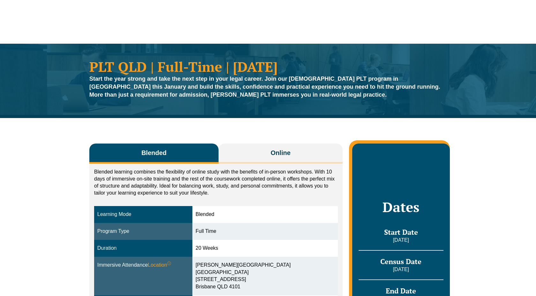 The width and height of the screenshot is (536, 296). I want to click on div: Learning Mode, so click(143, 214).